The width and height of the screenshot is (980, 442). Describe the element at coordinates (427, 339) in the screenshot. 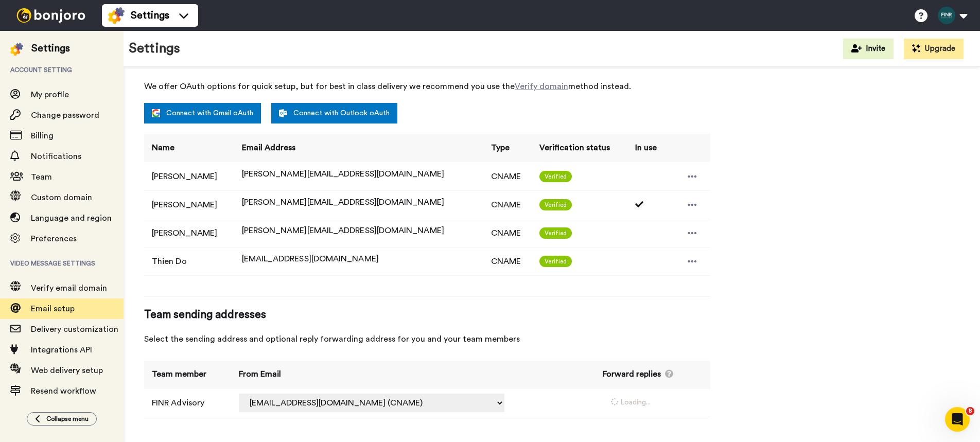

I see `span: Select the sending address and optional reply forwarding address for you and your team members` at that location.